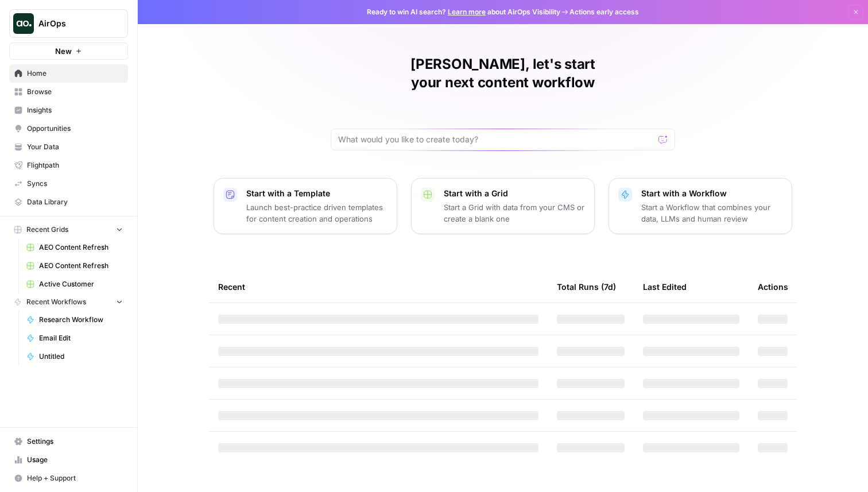 This screenshot has width=868, height=492. Describe the element at coordinates (68, 51) in the screenshot. I see `button: New` at that location.